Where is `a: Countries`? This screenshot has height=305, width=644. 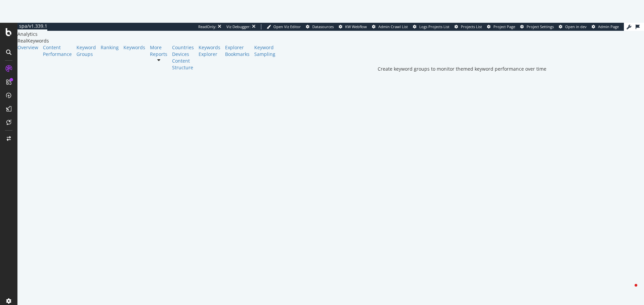
a: Countries is located at coordinates (183, 48).